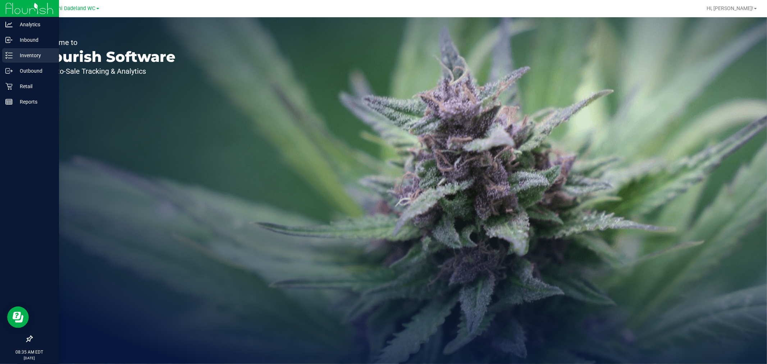 The width and height of the screenshot is (767, 364). I want to click on p: Welcome to, so click(107, 42).